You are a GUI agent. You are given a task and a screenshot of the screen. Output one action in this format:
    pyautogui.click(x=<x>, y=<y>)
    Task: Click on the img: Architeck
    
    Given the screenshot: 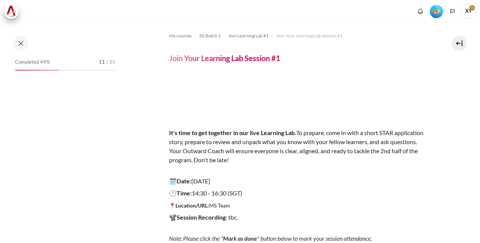 What is the action you would take?
    pyautogui.click(x=11, y=11)
    